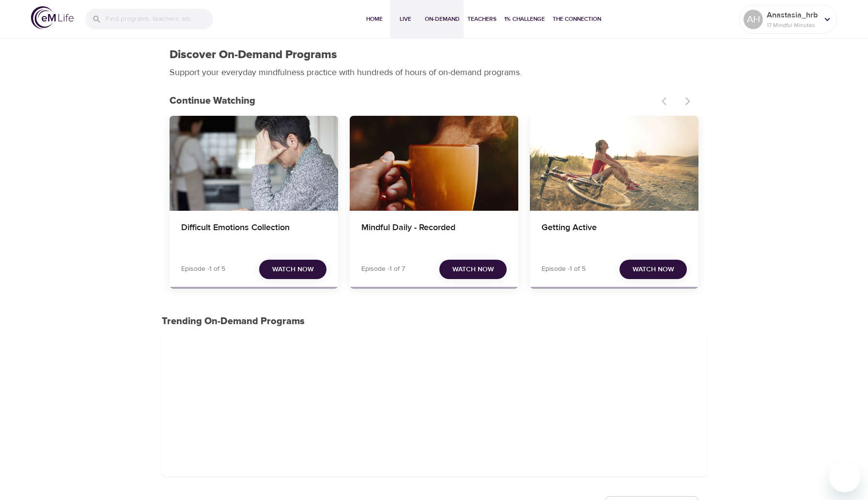 The height and width of the screenshot is (500, 868). Describe the element at coordinates (524, 19) in the screenshot. I see `span: 1% Challenge` at that location.